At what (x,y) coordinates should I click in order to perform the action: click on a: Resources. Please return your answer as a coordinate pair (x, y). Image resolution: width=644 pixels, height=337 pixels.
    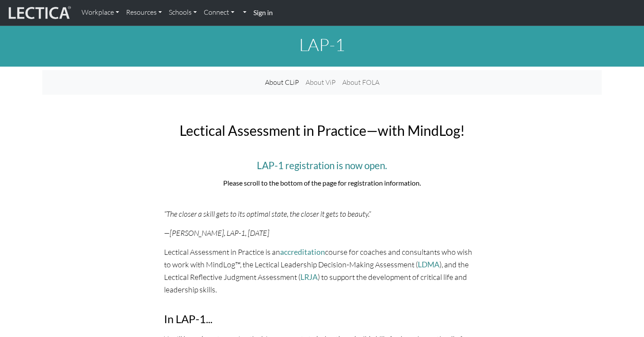
    Looking at the image, I should click on (144, 12).